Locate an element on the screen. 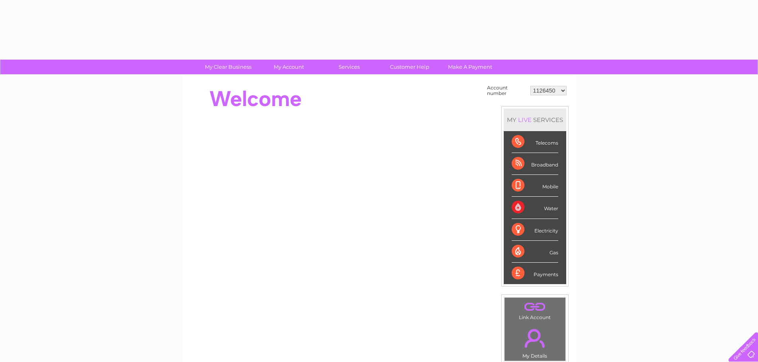  a: Customer Help is located at coordinates (409, 67).